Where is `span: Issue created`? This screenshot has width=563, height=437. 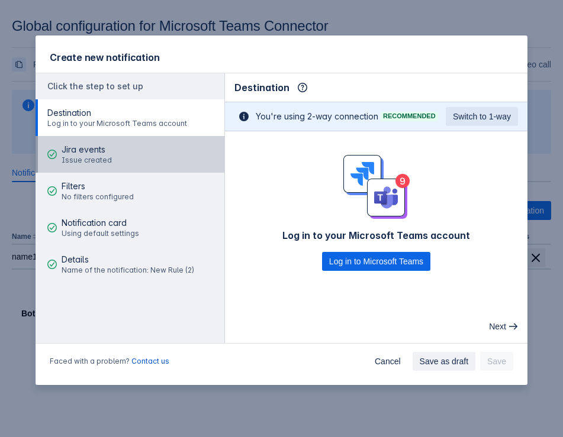
span: Issue created is located at coordinates (86, 160).